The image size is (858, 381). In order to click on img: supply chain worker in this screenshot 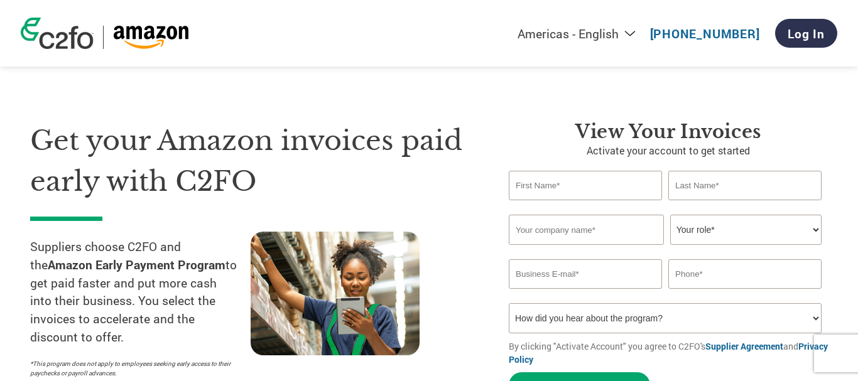, I will do `click(335, 293)`.